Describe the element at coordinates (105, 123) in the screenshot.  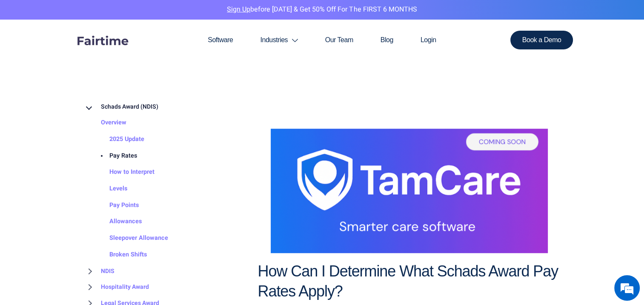
I see `a: Overview` at that location.